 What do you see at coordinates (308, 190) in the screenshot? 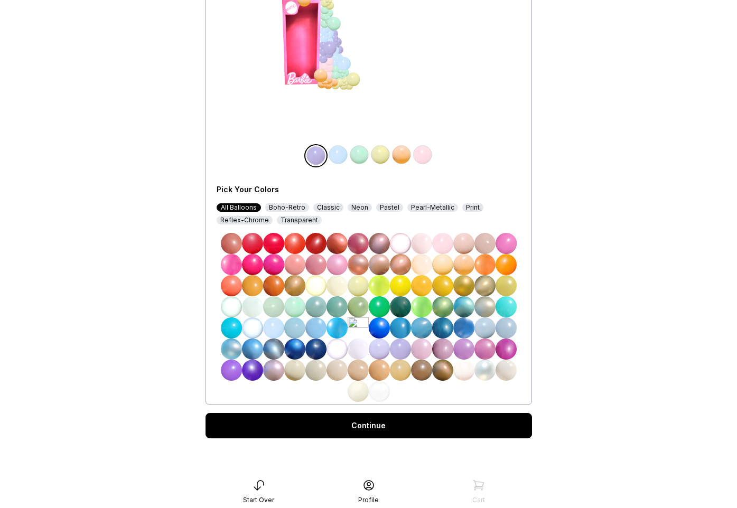
I see `div: Pick Your Colors` at bounding box center [308, 190].